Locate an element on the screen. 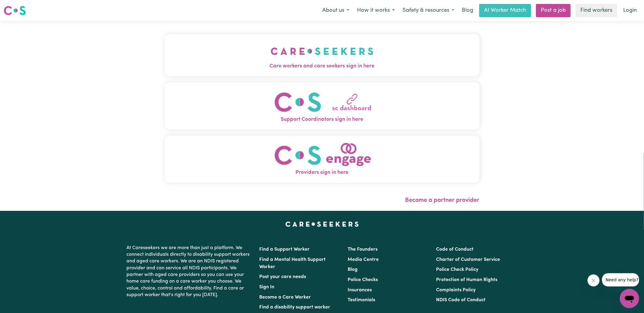  span: Care workers and care seekers sign in here is located at coordinates (322, 66).